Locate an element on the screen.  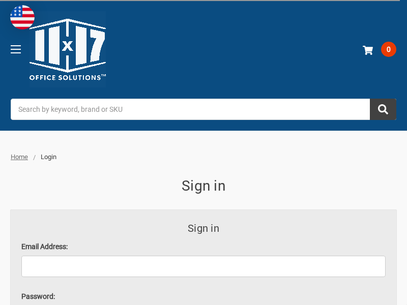
label: Password: is located at coordinates (203, 296).